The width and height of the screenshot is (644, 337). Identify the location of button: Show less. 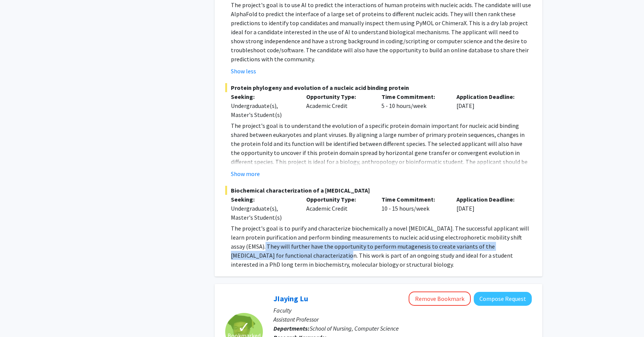
(243, 71).